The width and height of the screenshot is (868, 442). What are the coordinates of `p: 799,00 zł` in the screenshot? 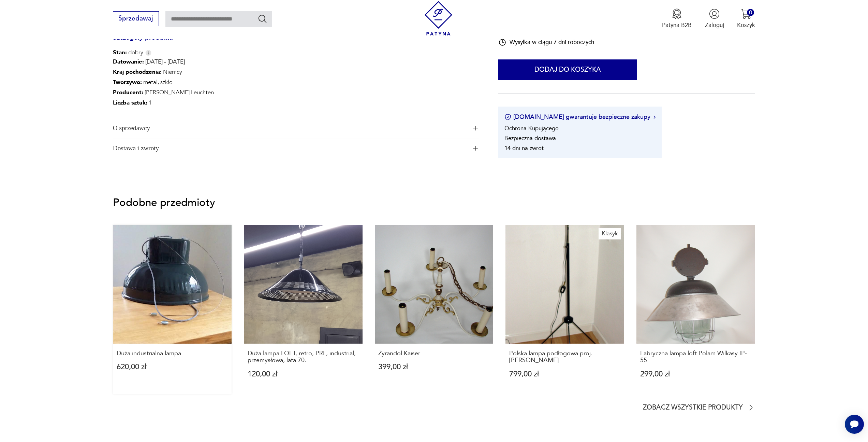 It's located at (565, 374).